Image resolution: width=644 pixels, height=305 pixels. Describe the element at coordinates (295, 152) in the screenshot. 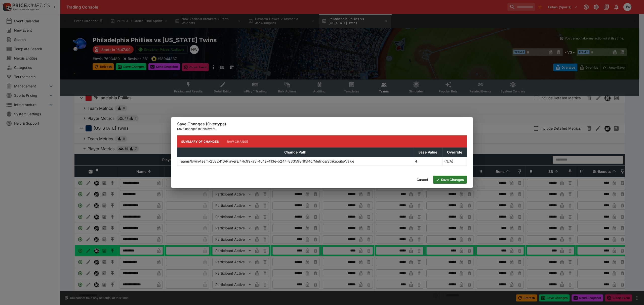

I see `th: Change Path` at that location.